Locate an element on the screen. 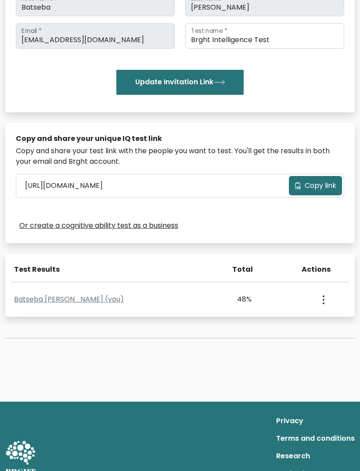 Image resolution: width=360 pixels, height=471 pixels. a: Or create a cognitive ability test as a business is located at coordinates (99, 226).